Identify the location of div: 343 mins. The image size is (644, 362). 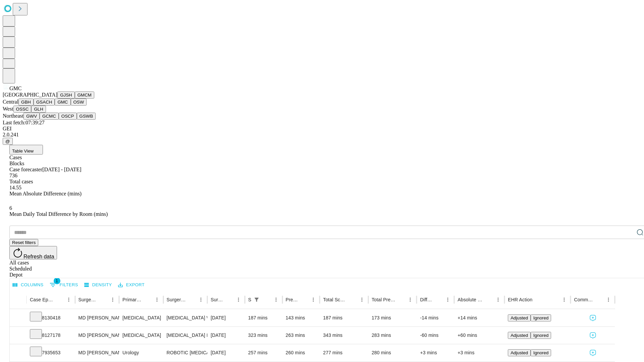
(344, 335).